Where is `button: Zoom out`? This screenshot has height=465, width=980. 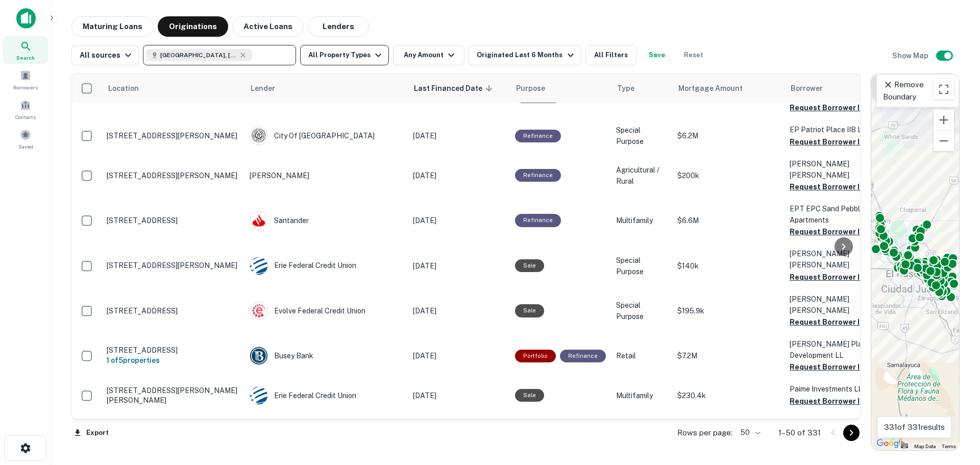 button: Zoom out is located at coordinates (944, 140).